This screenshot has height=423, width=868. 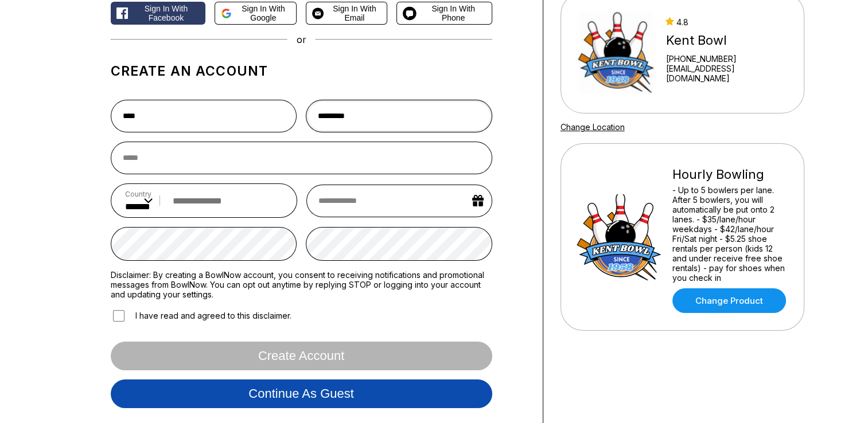 I want to click on span: Sign in with Facebook, so click(x=166, y=13).